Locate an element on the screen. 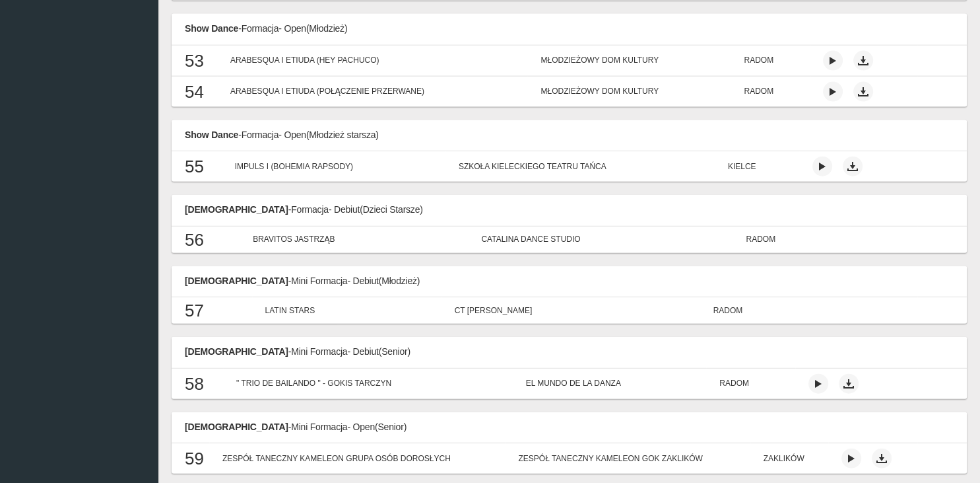 The image size is (980, 483). td: 59 is located at coordinates (190, 458).